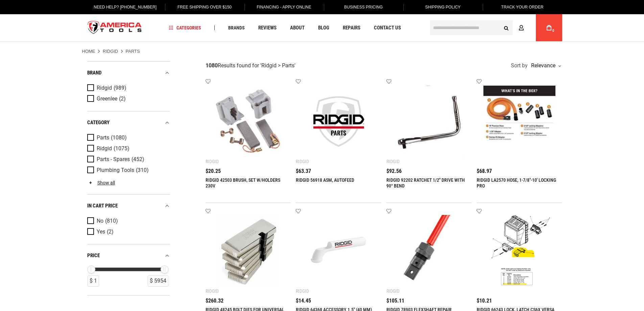 The width and height of the screenshot is (644, 311). What do you see at coordinates (185, 28) in the screenshot?
I see `a: Categories` at bounding box center [185, 28].